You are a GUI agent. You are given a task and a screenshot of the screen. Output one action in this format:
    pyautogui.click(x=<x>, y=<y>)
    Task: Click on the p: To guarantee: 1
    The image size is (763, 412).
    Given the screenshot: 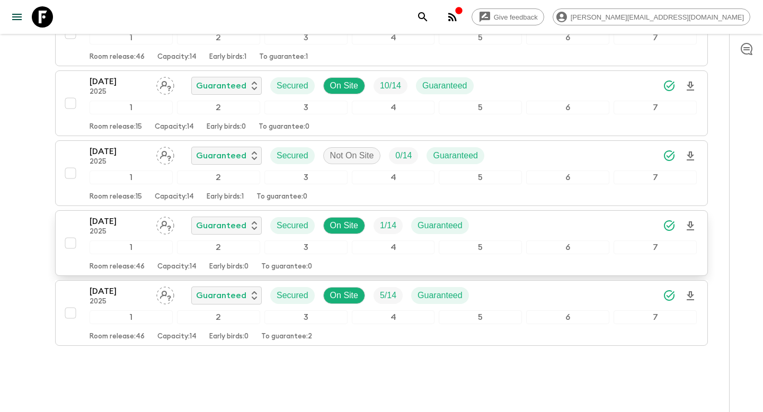 What is the action you would take?
    pyautogui.click(x=283, y=57)
    